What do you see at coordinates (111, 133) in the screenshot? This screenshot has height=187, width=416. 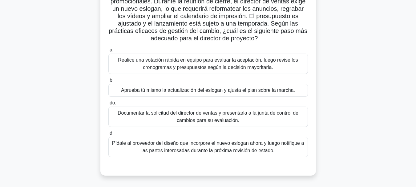 I see `font: d.` at bounding box center [111, 133].